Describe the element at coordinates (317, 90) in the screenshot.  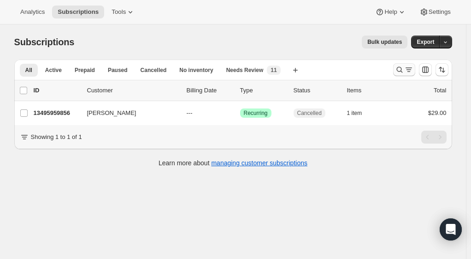
I see `p: Status` at that location.